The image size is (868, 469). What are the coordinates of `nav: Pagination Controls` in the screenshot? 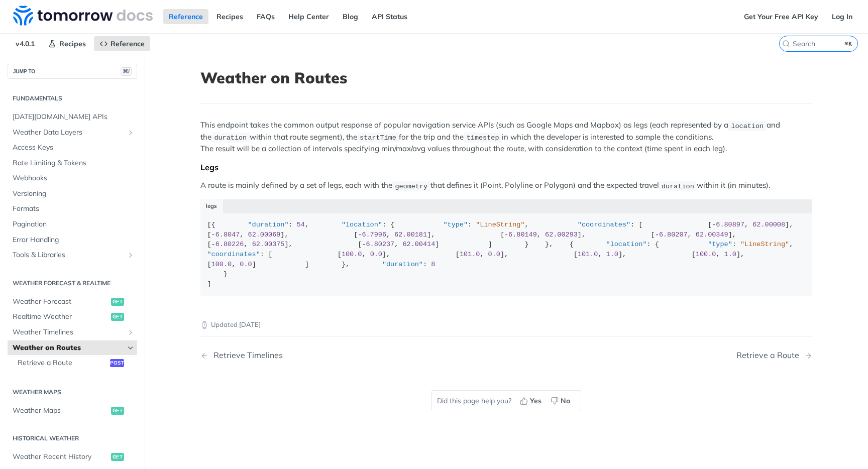 It's located at (506, 355).